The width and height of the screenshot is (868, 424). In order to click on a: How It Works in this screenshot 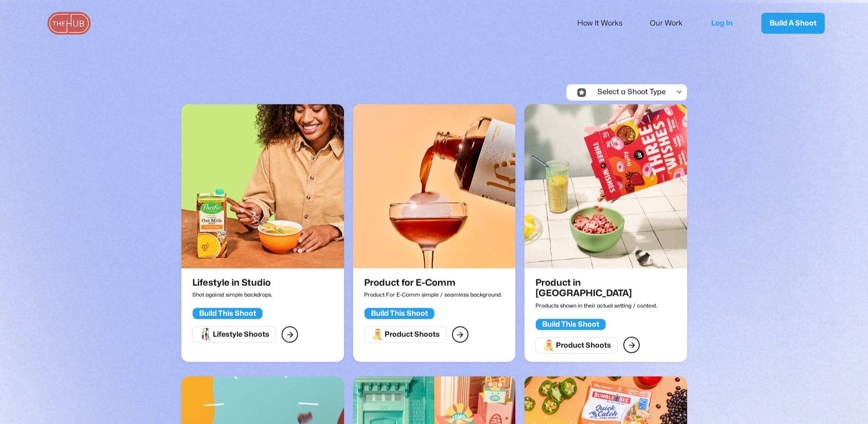, I will do `click(606, 23)`.